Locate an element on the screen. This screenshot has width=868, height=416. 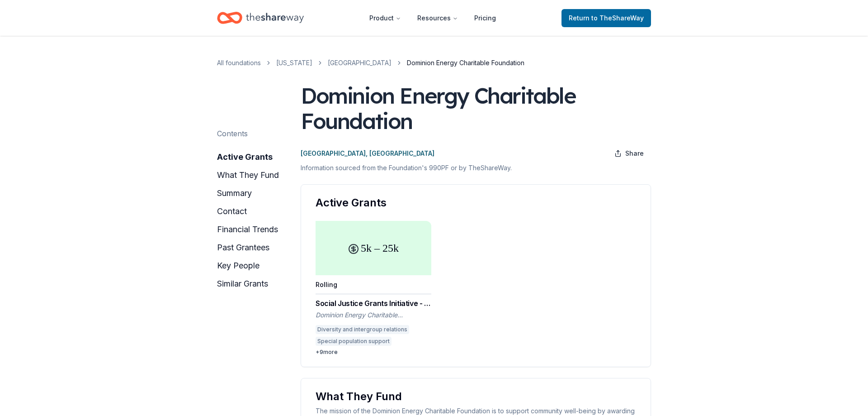
div: Active Grants is located at coordinates (476, 202).